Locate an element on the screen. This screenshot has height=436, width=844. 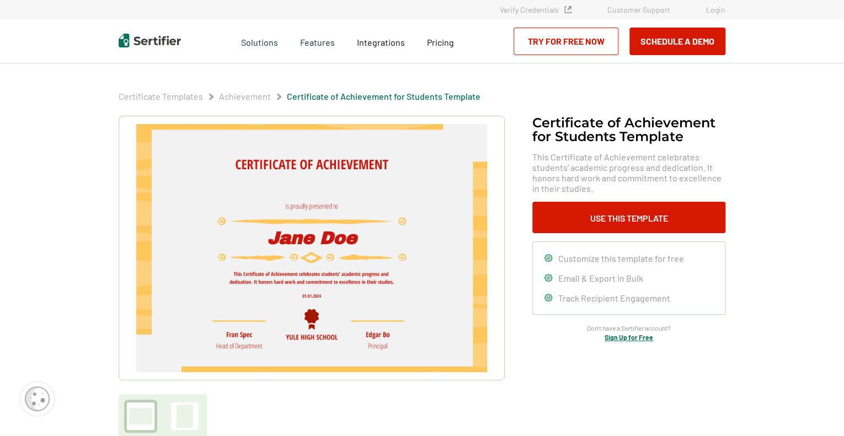
a: Certificate of Achievement for Students Template is located at coordinates (383, 96).